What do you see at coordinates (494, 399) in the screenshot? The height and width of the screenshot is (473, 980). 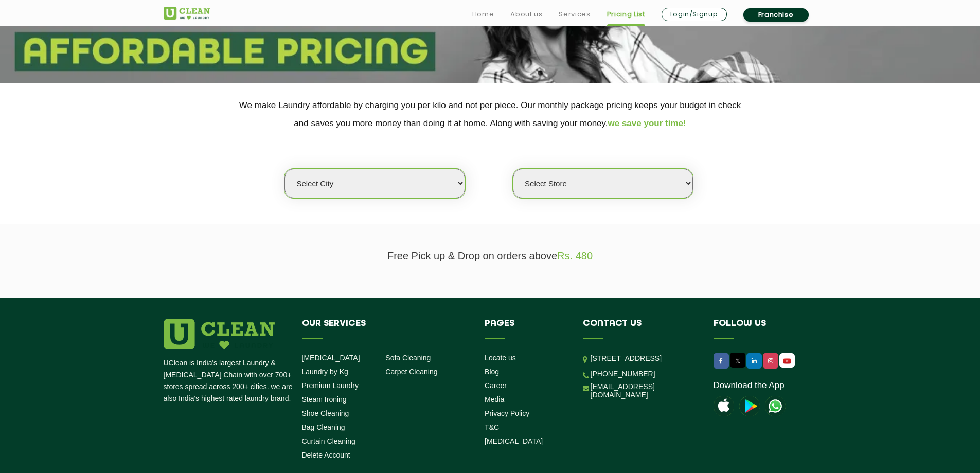 I see `a: Media` at bounding box center [494, 399].